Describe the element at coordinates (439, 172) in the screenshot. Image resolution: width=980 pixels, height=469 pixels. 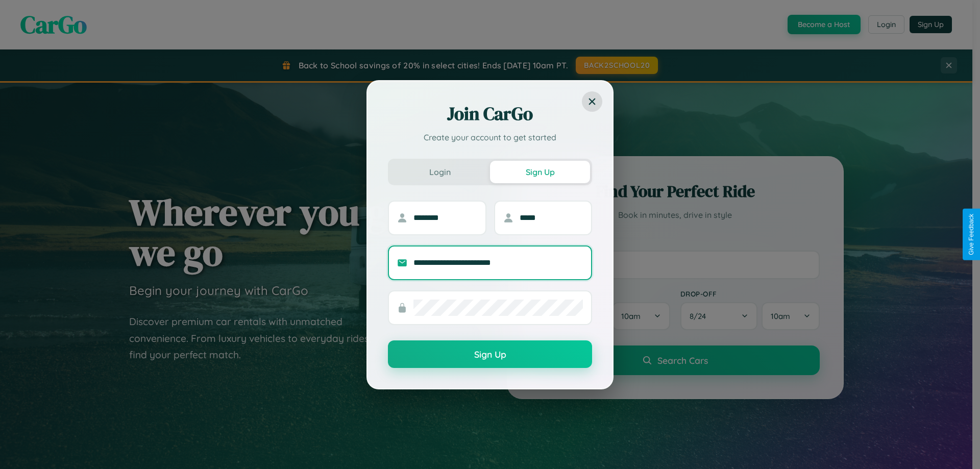
I see `button: Login` at that location.